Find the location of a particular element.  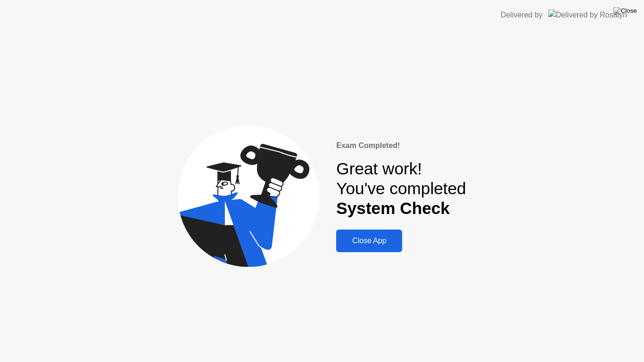

div: Close App is located at coordinates (369, 241).